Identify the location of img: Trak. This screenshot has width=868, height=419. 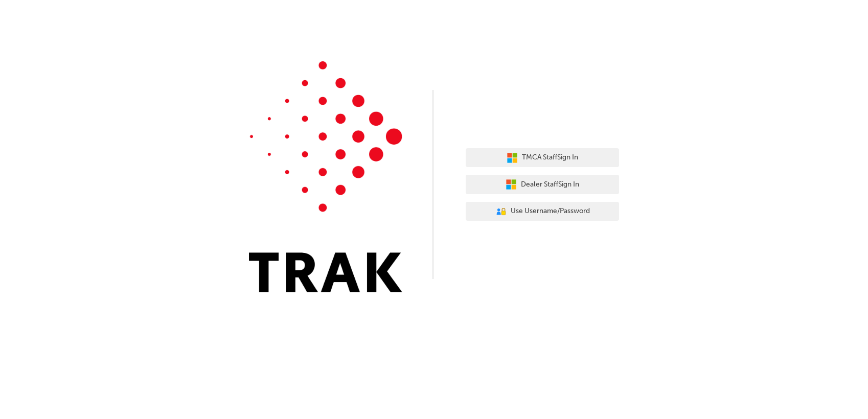
(326, 177).